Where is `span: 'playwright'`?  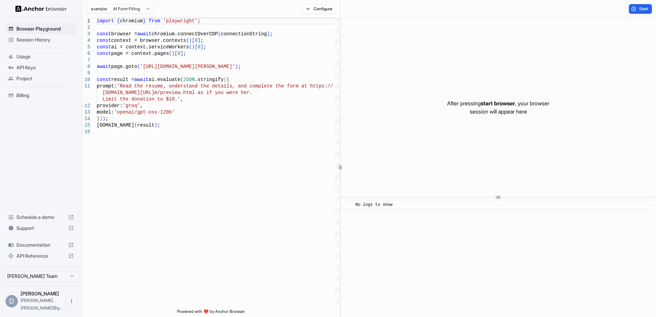
span: 'playwright' is located at coordinates (180, 21).